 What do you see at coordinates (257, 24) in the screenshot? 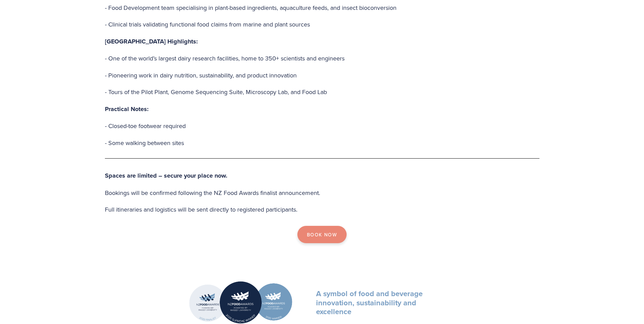
I see `p: - Clinical trials validating functional food claims from marine and plant sources` at bounding box center [257, 24].